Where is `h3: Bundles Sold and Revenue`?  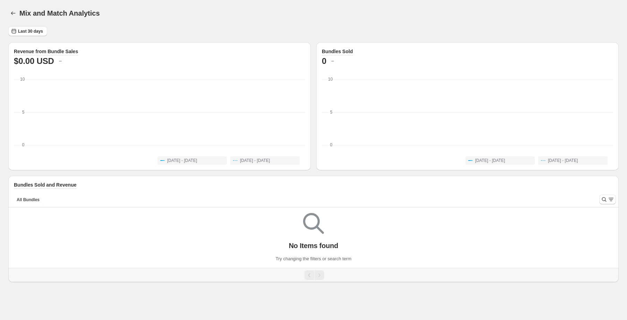 h3: Bundles Sold and Revenue is located at coordinates (45, 185).